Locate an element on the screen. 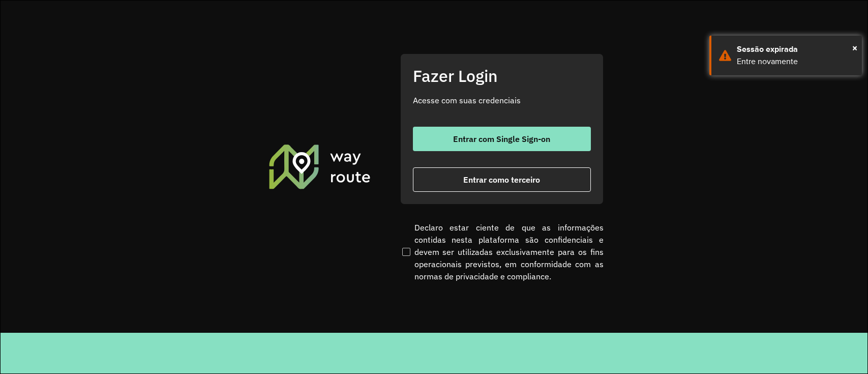 This screenshot has height=374, width=868. img: Roteirizador AmbevTech is located at coordinates (320, 166).